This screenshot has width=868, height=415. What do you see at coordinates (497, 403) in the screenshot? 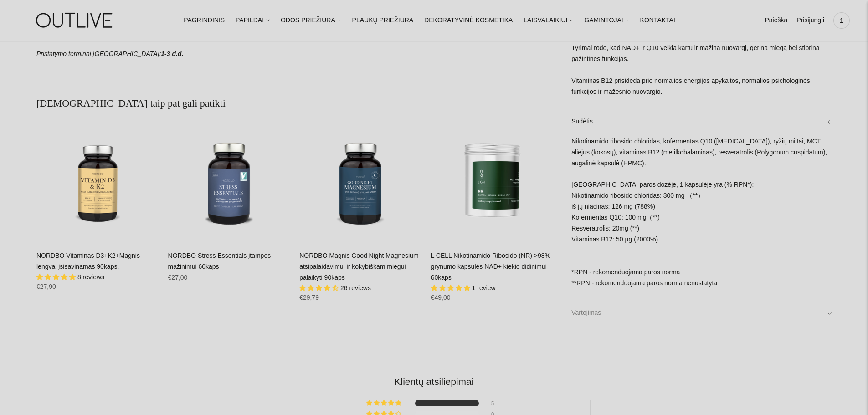
I see `div: 5` at bounding box center [497, 403].